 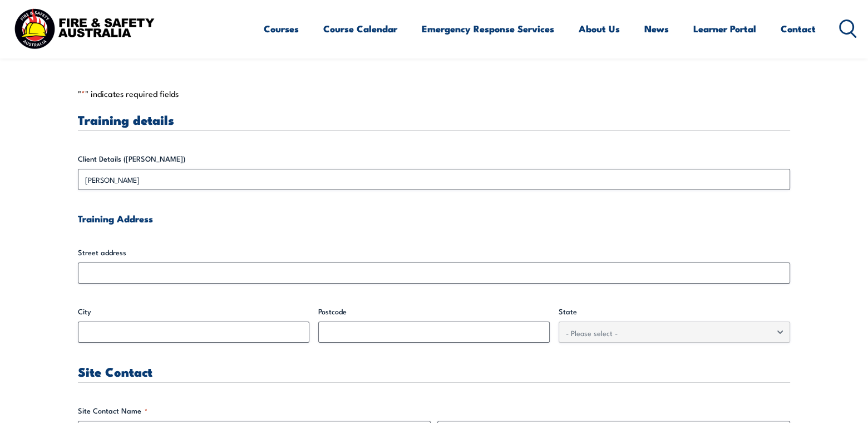 What do you see at coordinates (656, 28) in the screenshot?
I see `a: News` at bounding box center [656, 28].